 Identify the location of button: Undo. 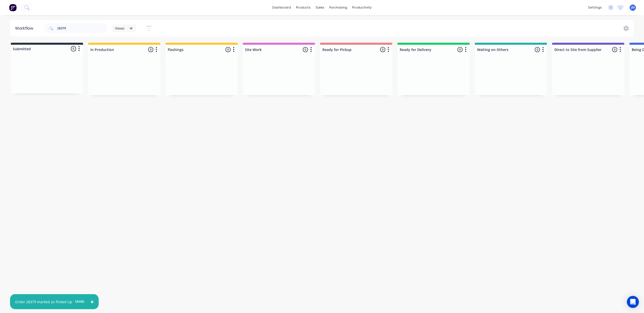
(80, 301).